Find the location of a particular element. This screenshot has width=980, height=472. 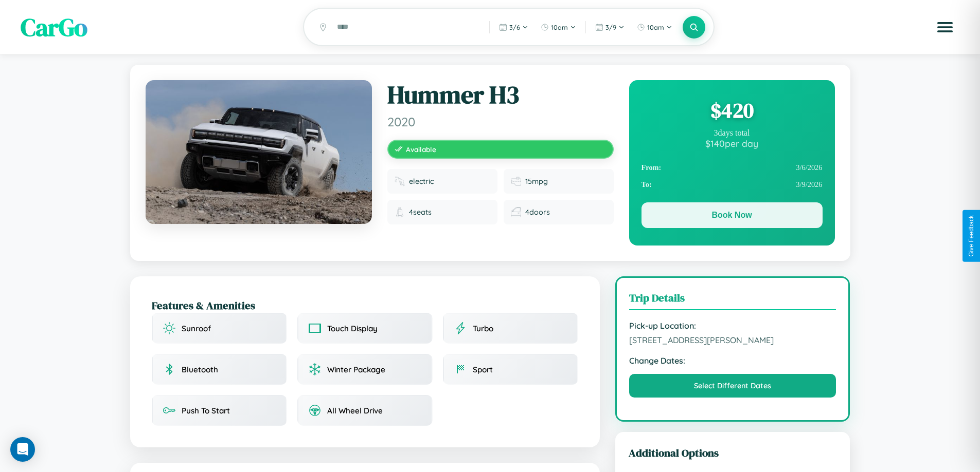

div: 3 days total is located at coordinates (732, 133).